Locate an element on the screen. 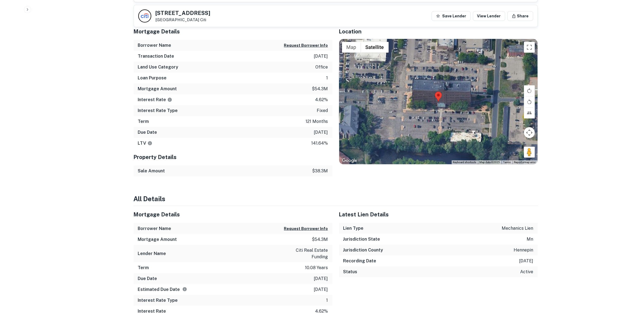 This screenshot has width=644, height=314. p: hennepin is located at coordinates (524, 250).